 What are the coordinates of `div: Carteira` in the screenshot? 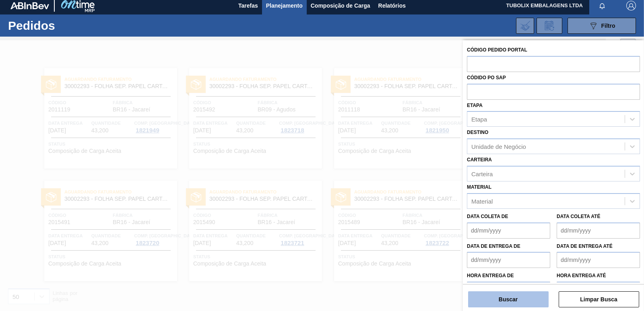 It's located at (482, 174).